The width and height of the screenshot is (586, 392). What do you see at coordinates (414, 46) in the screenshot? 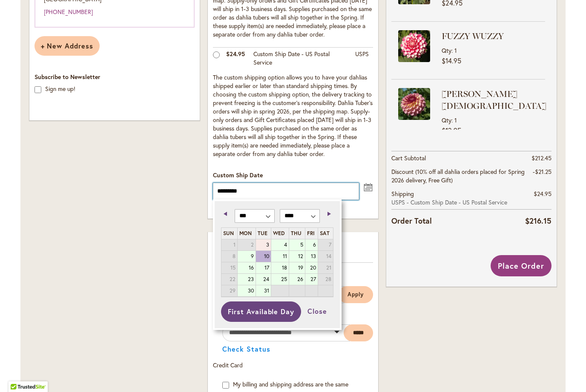
I see `img: FUZZY WUZZY` at bounding box center [414, 46].